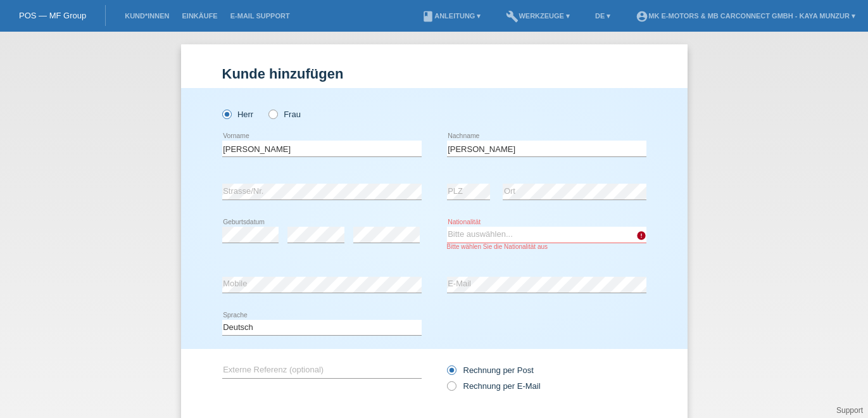 This screenshot has width=868, height=418. I want to click on a: buildWerkzeuge ▾, so click(537, 16).